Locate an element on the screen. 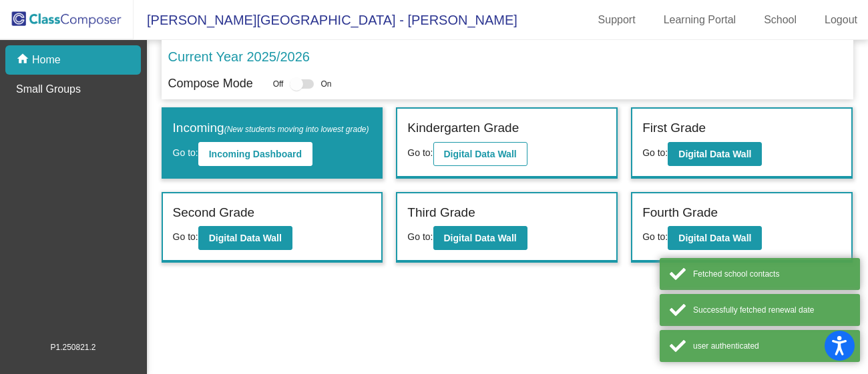 The image size is (868, 374). span: (New students moving into lowest grade) is located at coordinates (296, 129).